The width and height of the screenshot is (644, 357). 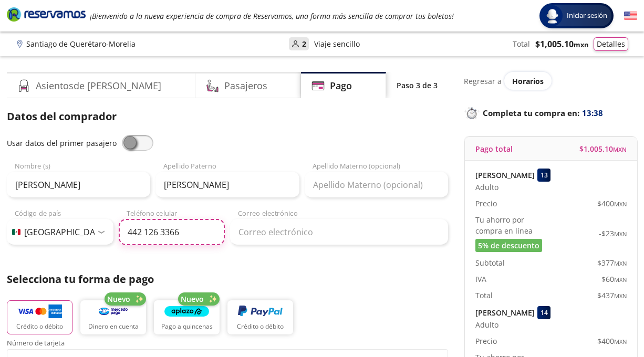 What do you see at coordinates (337, 44) in the screenshot?
I see `p: Viaje sencillo` at bounding box center [337, 44].